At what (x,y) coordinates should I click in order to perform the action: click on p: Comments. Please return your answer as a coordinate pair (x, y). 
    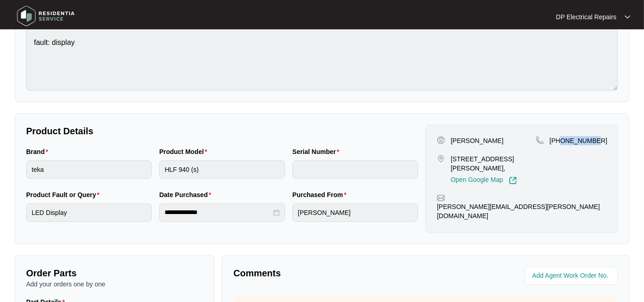
    Looking at the image, I should click on (326, 273).